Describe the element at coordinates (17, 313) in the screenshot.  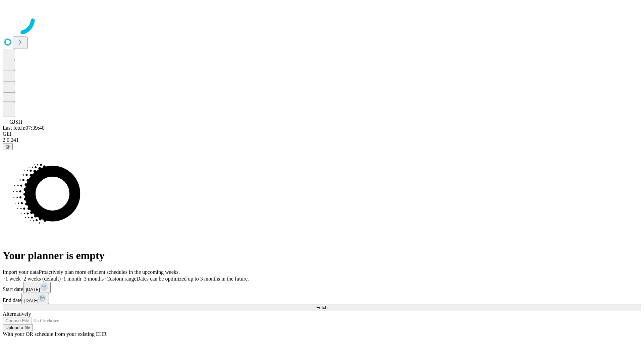
I see `span: Alternatively` at that location.